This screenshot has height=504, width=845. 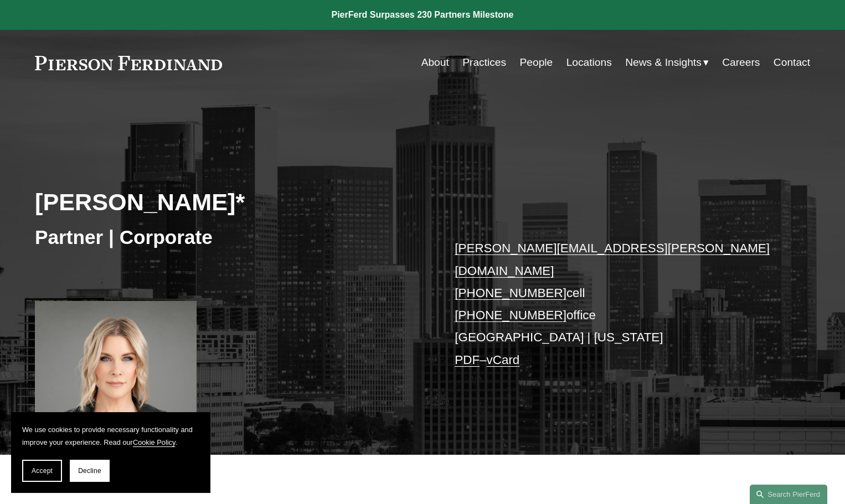 I want to click on a: Careers, so click(x=740, y=63).